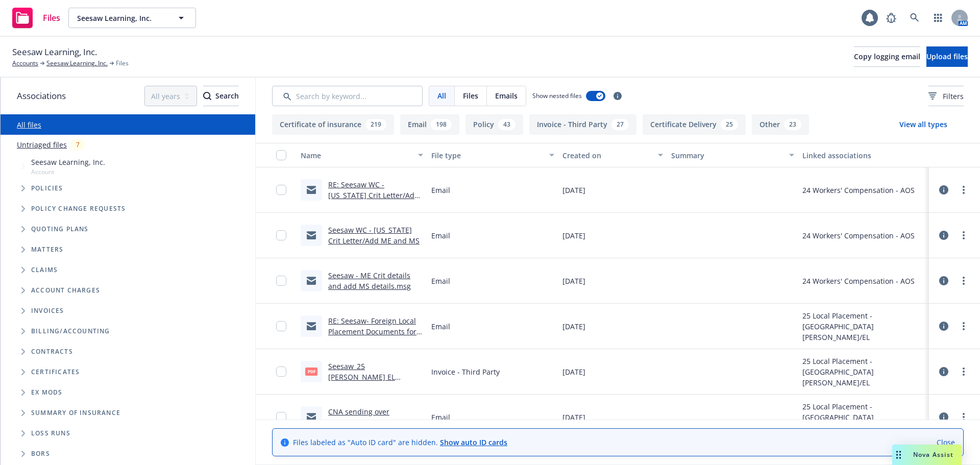  I want to click on a: Report a Bug, so click(891, 18).